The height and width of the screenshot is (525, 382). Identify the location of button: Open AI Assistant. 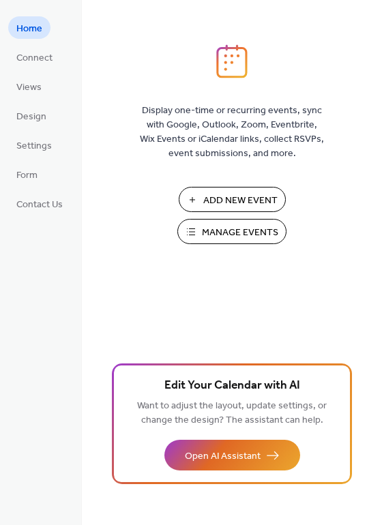
(232, 455).